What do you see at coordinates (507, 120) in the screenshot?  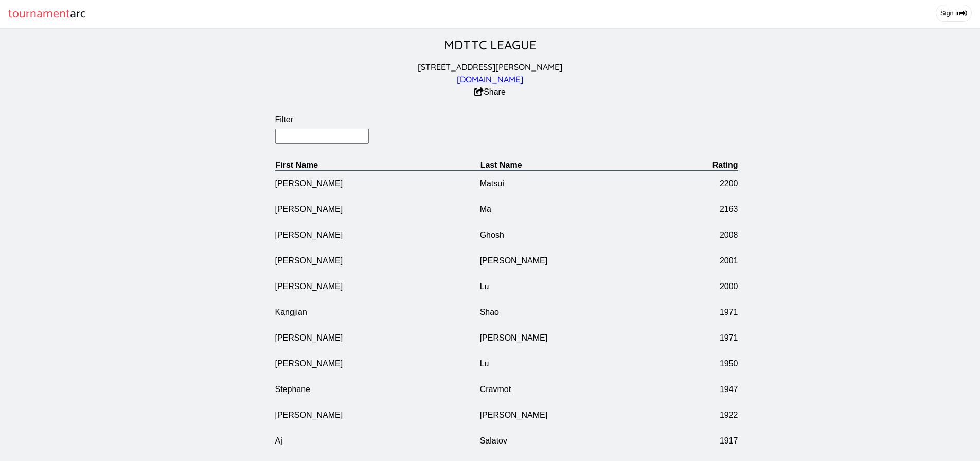 I see `label: Filter` at bounding box center [507, 120].